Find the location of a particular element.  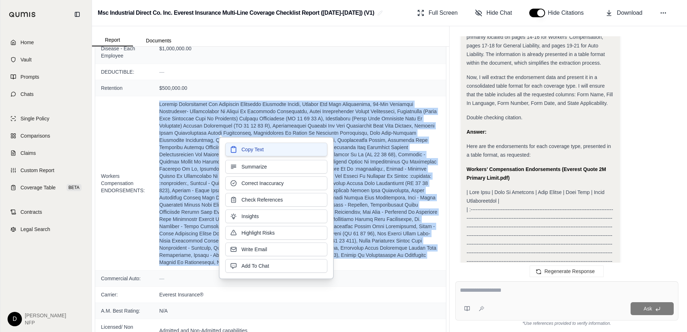

a: Claims is located at coordinates (46, 153).